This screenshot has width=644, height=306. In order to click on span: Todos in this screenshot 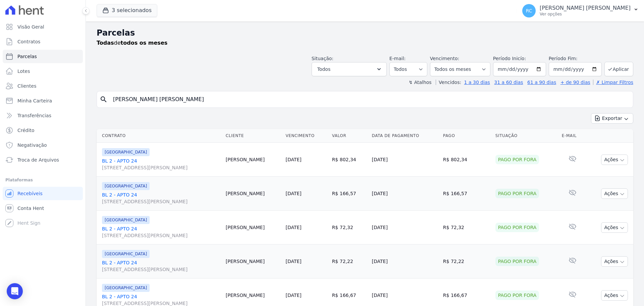, I will do `click(323, 69)`.